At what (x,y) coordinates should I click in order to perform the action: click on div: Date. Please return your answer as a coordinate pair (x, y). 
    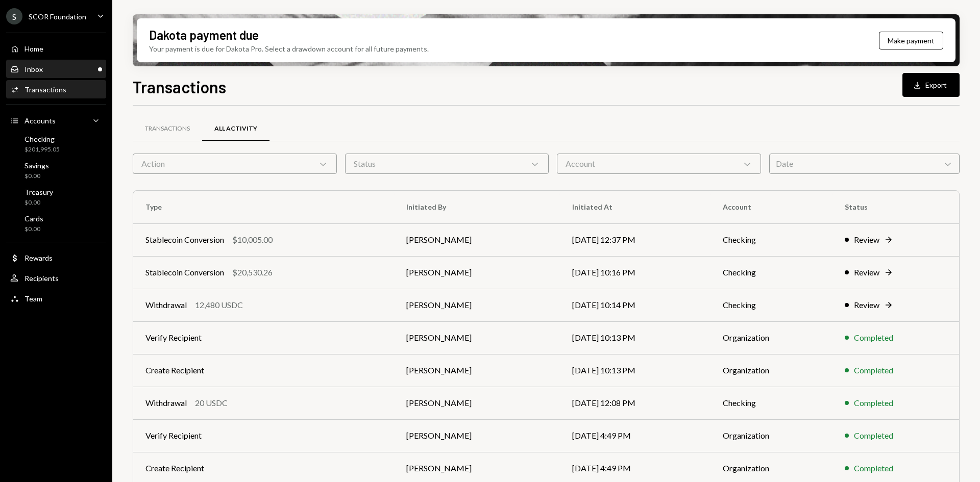
    Looking at the image, I should click on (864, 164).